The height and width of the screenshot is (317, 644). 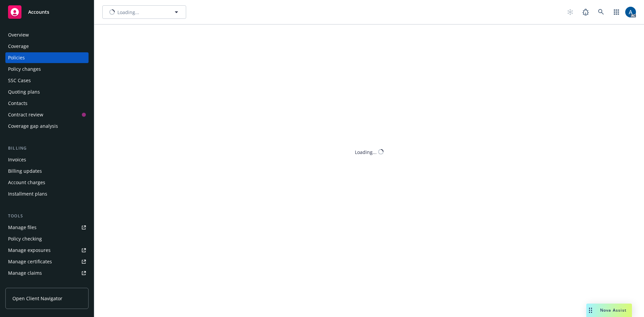 I want to click on a: Policy checking, so click(x=47, y=239).